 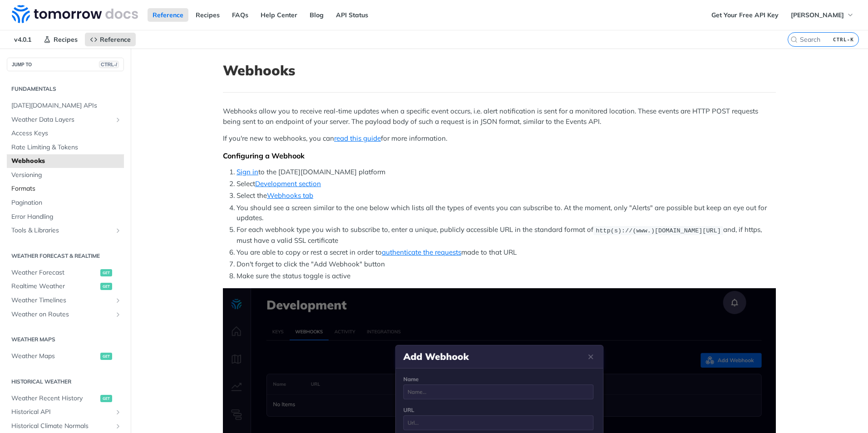 I want to click on a: Historical APIShow subpages for Historical API, so click(x=65, y=412).